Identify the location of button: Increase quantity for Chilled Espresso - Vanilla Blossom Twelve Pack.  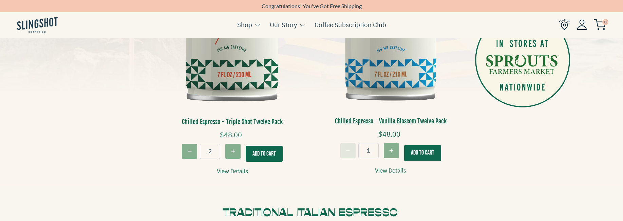
(391, 151).